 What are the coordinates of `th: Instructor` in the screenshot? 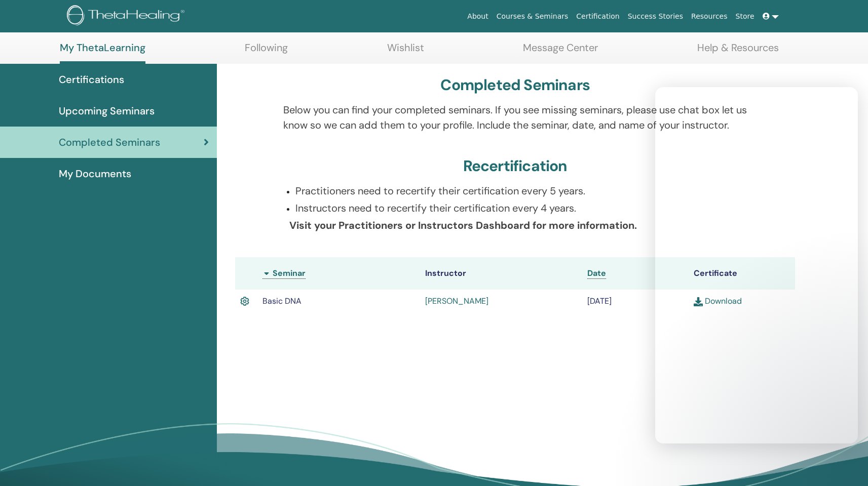 It's located at (501, 273).